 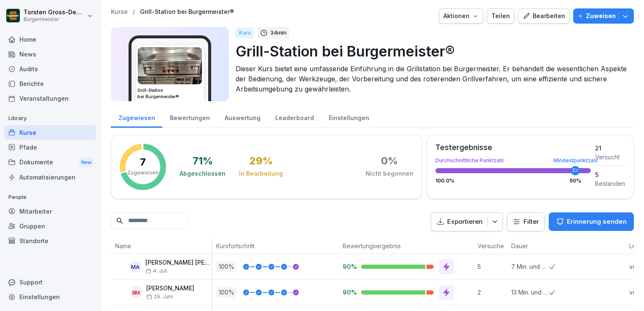 I want to click on a: Standorte, so click(x=50, y=241).